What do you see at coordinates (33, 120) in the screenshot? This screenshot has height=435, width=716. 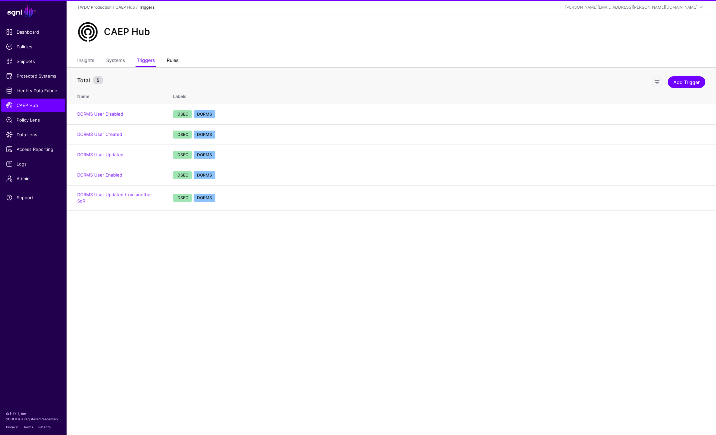 I see `span: Policy Lens` at bounding box center [33, 120].